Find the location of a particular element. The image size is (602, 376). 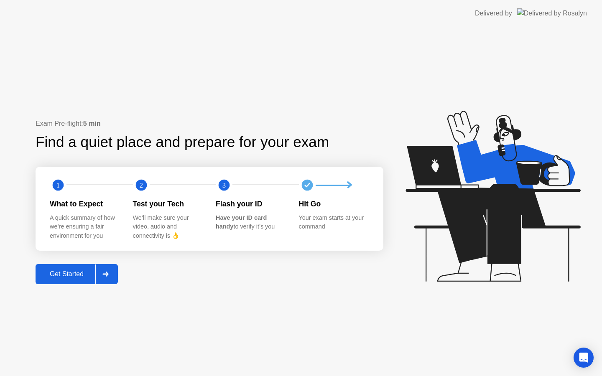

div: What to Expect is located at coordinates (84, 204).